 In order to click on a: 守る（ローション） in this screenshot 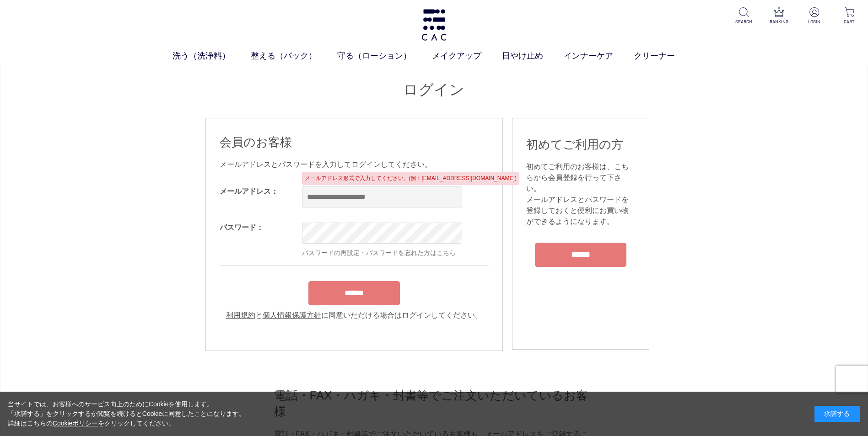, I will do `click(384, 56)`.